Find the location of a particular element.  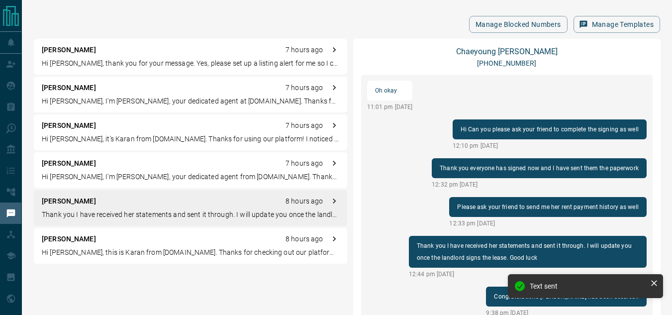

button: Manage Templates is located at coordinates (617, 24).